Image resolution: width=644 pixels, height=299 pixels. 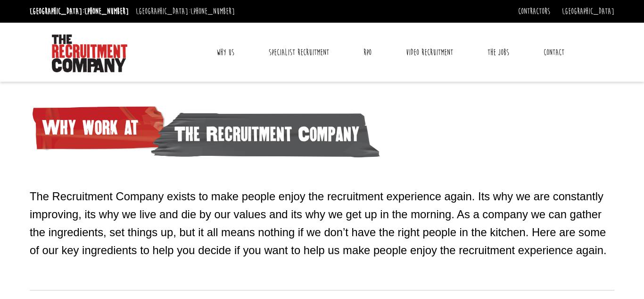 I want to click on img: The Recruitment Company, so click(x=90, y=53).